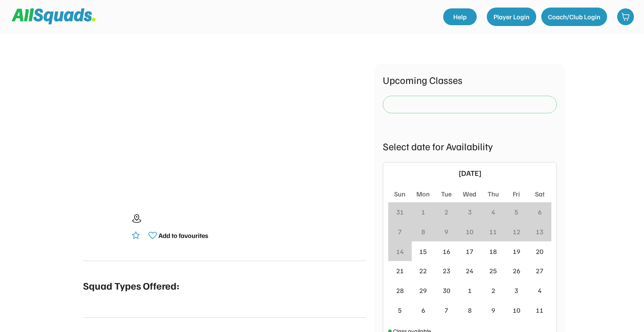 This screenshot has width=644, height=332. I want to click on div: Upcoming Classes, so click(470, 80).